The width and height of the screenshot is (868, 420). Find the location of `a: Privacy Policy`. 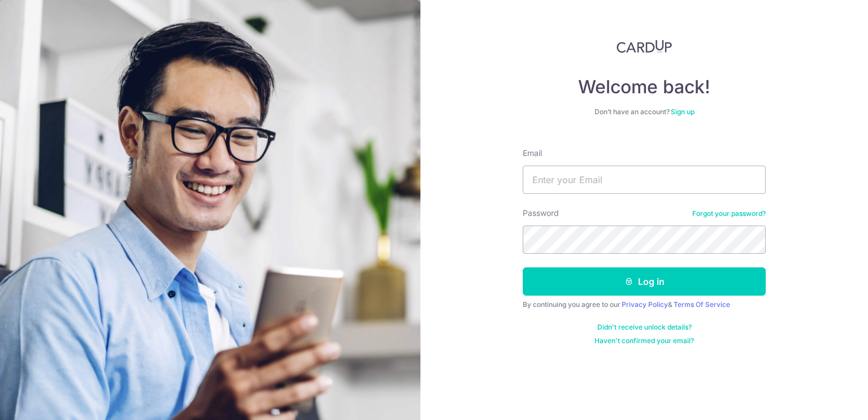

a: Privacy Policy is located at coordinates (645, 304).